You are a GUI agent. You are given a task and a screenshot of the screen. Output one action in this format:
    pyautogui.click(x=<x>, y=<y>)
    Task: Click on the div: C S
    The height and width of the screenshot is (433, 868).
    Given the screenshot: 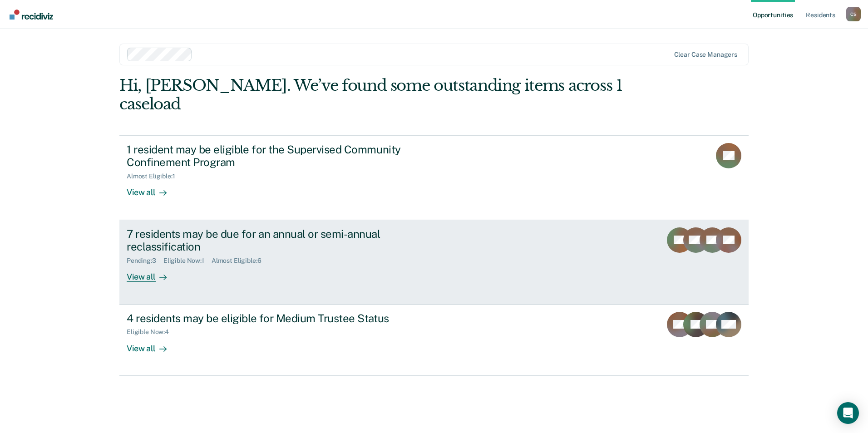 What is the action you would take?
    pyautogui.click(x=854, y=14)
    